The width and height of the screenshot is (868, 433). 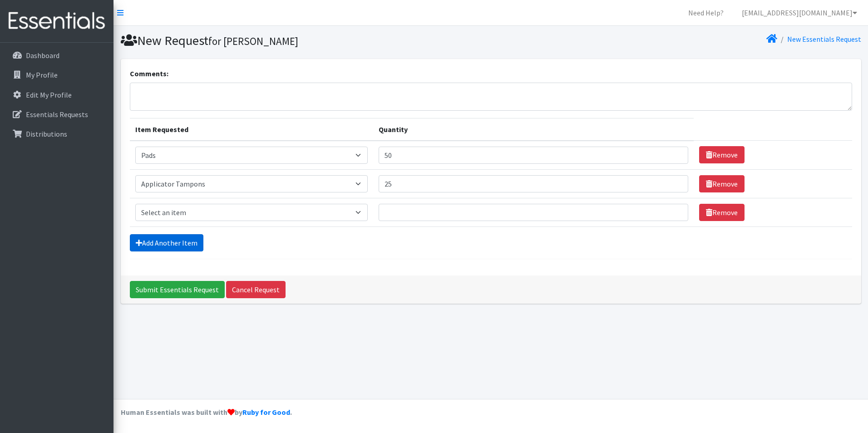 I want to click on h1: New Request, so click(x=304, y=40).